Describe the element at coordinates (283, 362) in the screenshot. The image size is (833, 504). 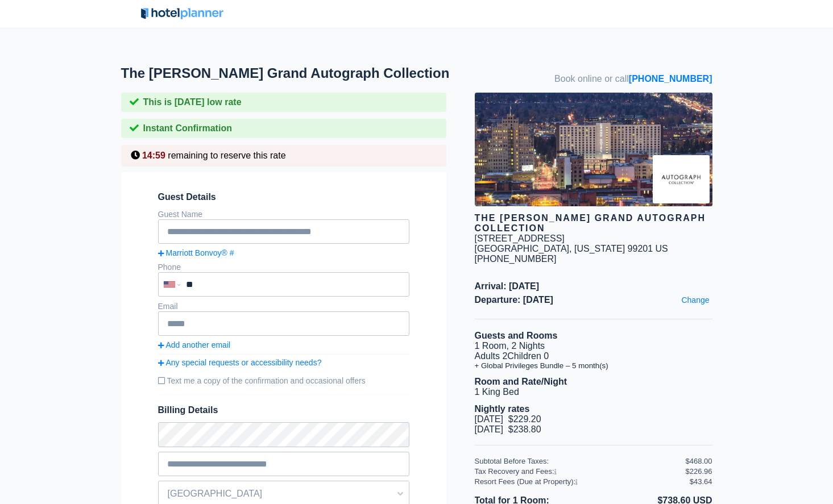
I see `a: Any special requests or accessibility needs?` at that location.